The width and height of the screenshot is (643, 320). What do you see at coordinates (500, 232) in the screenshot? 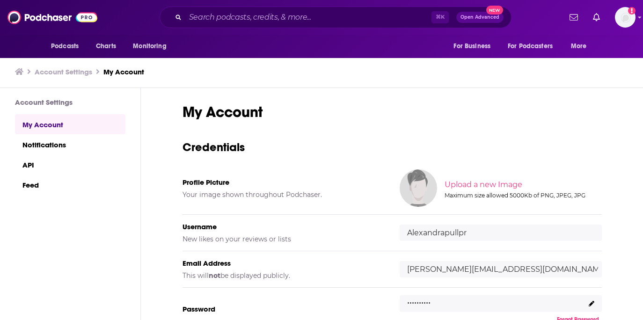
I see `input: username` at bounding box center [500, 232].